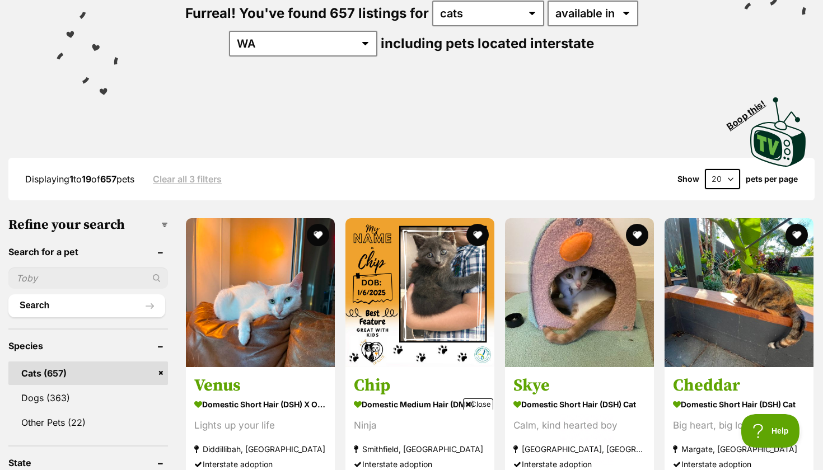 Image resolution: width=823 pixels, height=470 pixels. What do you see at coordinates (80, 179) in the screenshot?
I see `span: Displaying to of pets` at bounding box center [80, 179].